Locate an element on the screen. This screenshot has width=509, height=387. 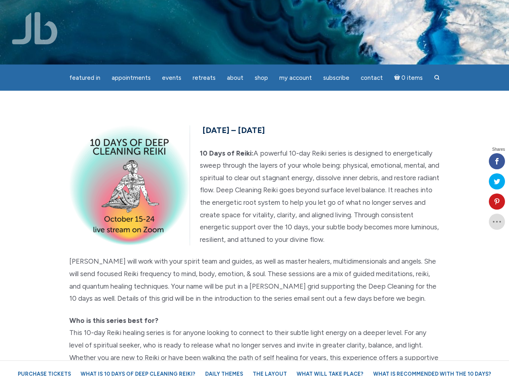
span: Events is located at coordinates (172, 78).